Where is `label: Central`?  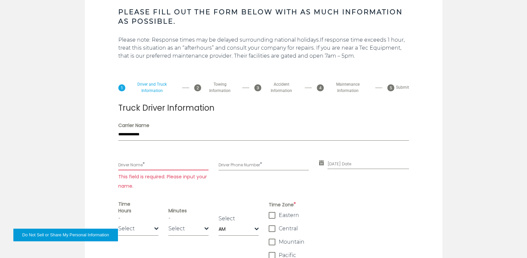
label: Central is located at coordinates (339, 229).